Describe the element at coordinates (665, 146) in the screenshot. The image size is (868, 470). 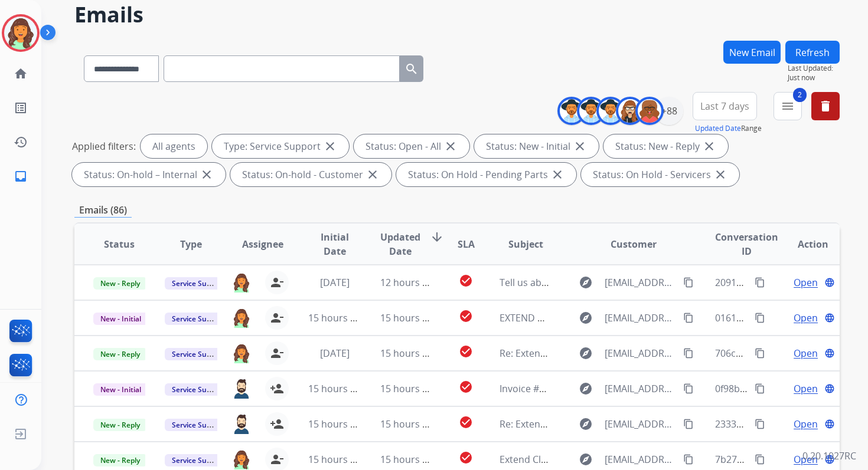
I see `div: Status: New - Reply` at that location.